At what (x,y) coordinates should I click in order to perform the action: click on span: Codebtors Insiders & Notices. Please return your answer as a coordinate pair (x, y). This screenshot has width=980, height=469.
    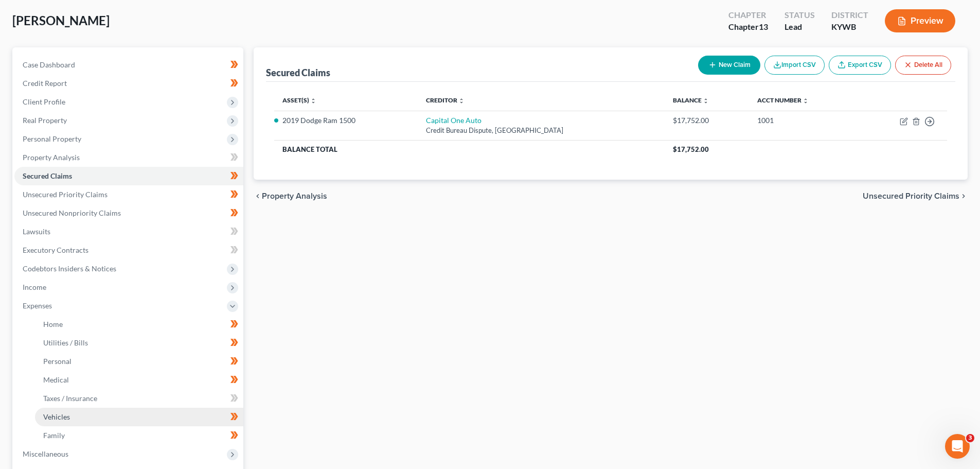
    Looking at the image, I should click on (70, 268).